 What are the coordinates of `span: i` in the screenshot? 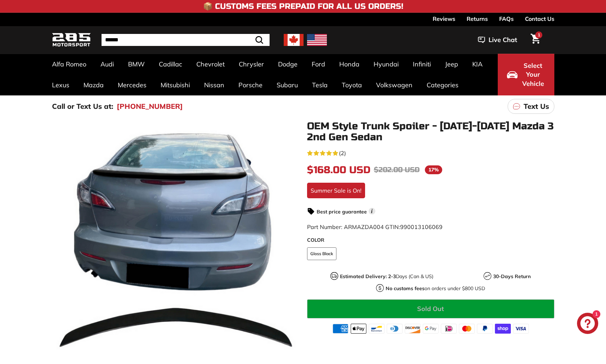 It's located at (372, 211).